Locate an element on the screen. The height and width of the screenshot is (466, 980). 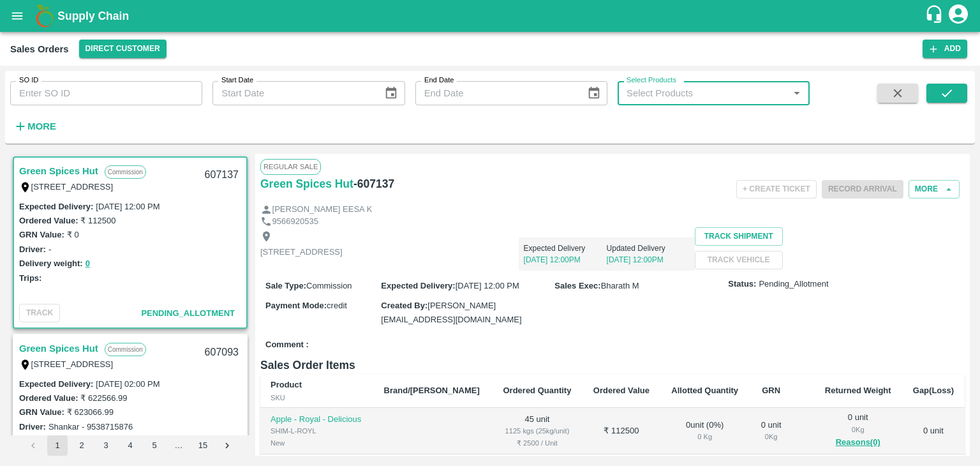
b: GRN is located at coordinates (771, 390).